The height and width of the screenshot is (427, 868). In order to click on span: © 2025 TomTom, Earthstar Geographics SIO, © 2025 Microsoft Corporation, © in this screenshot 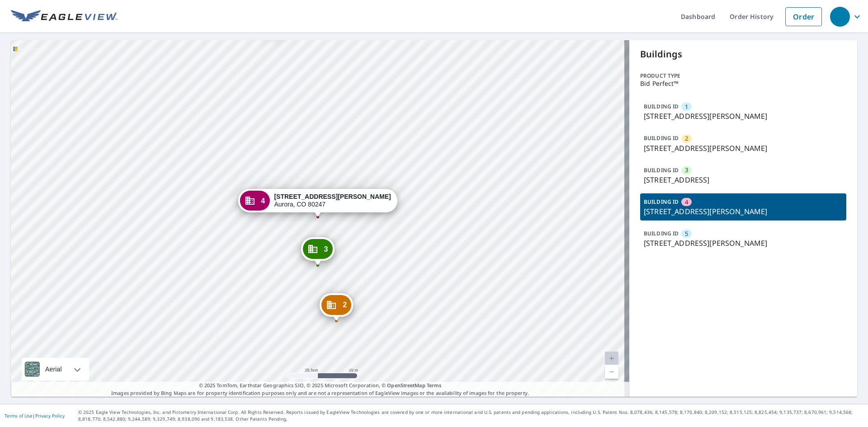, I will do `click(320, 385)`.